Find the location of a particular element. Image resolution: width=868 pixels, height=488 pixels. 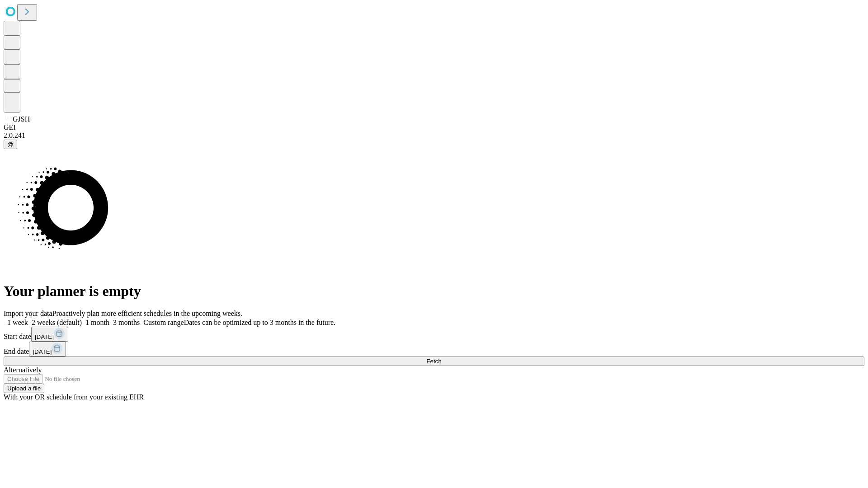

span: Alternatively is located at coordinates (23, 370).